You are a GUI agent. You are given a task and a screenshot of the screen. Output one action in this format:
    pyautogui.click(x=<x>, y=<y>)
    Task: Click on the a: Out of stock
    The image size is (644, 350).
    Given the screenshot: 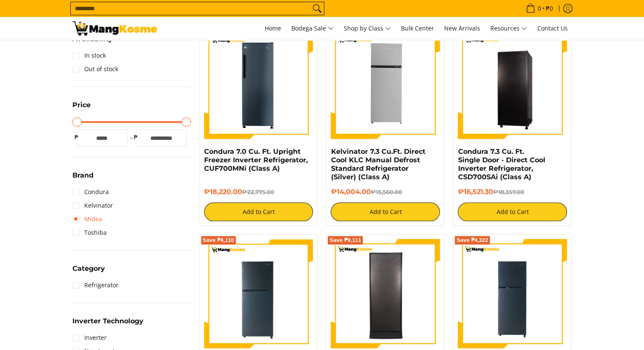 What is the action you would take?
    pyautogui.click(x=96, y=69)
    